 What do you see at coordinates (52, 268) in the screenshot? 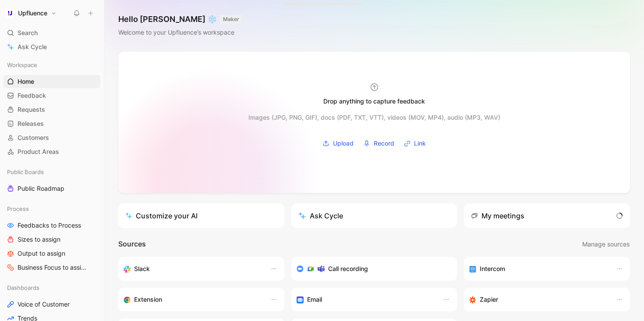
I see `a: Business Focus to assign` at bounding box center [52, 268].